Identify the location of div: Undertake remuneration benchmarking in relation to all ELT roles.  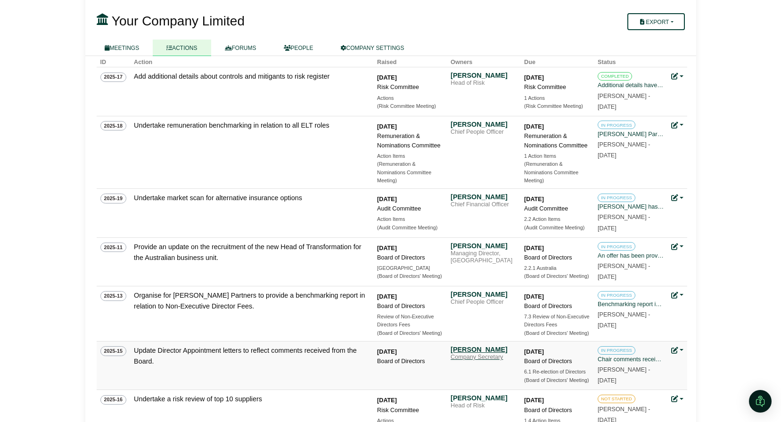
(252, 125).